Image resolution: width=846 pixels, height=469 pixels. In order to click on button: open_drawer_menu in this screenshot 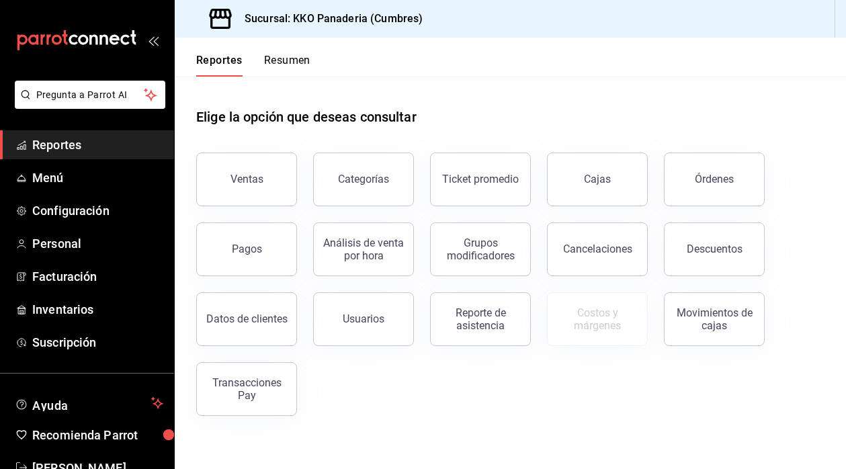, I will do `click(153, 40)`.